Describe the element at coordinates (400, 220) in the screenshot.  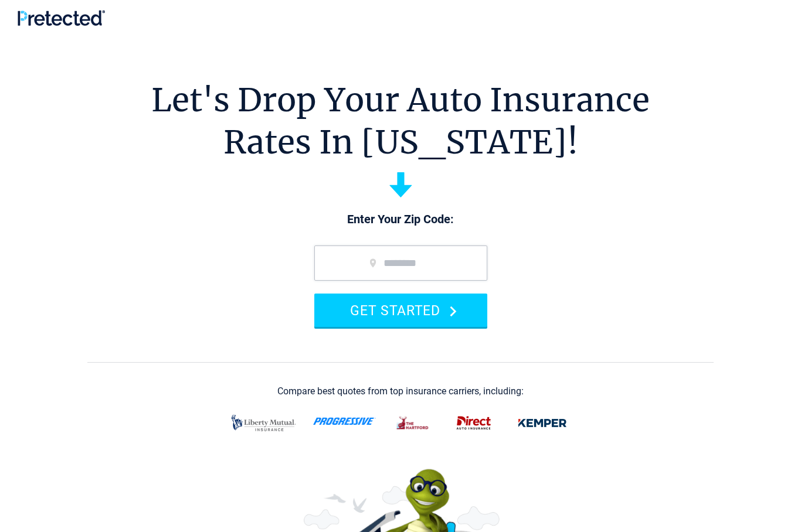
I see `p: Enter Your Zip Code:` at that location.